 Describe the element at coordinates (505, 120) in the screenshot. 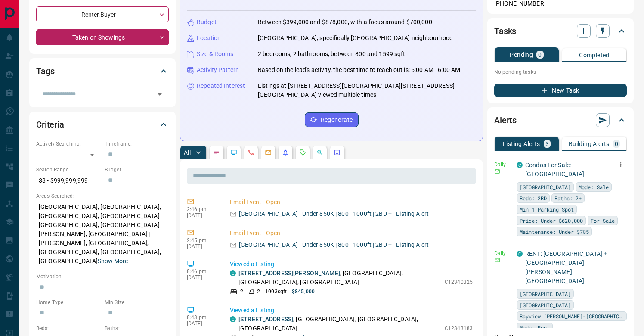

I see `h2: Alerts` at that location.